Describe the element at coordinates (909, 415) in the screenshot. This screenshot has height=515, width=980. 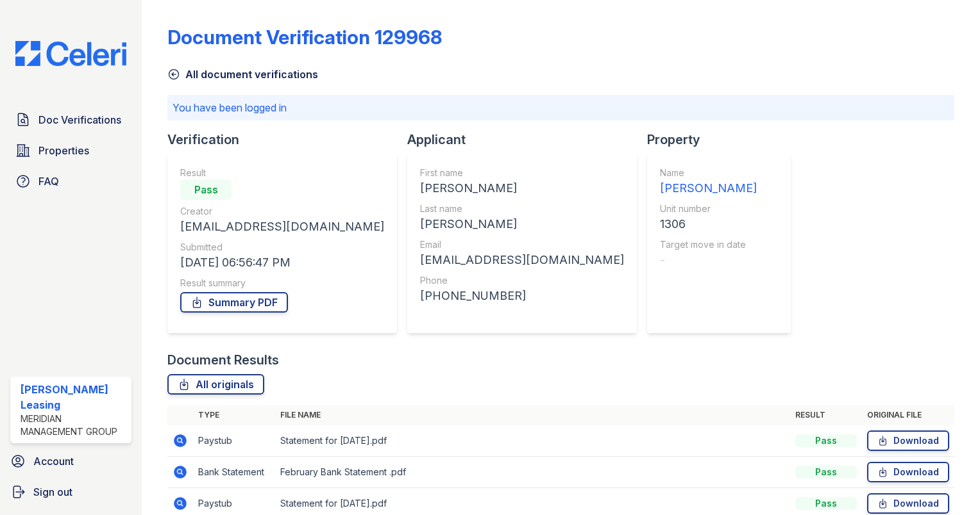
I see `th: Original file` at that location.